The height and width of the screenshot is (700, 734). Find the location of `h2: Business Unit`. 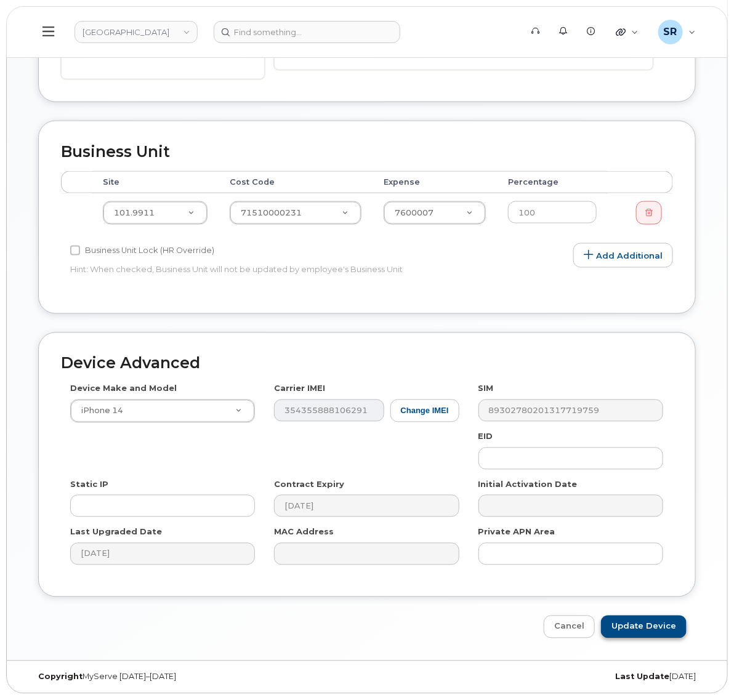

h2: Business Unit is located at coordinates (367, 152).